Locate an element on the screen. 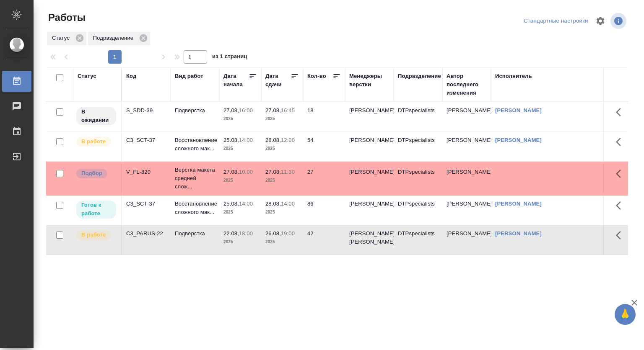 Image resolution: width=644 pixels, height=350 pixels. div: Исполнитель is located at coordinates (514, 76).